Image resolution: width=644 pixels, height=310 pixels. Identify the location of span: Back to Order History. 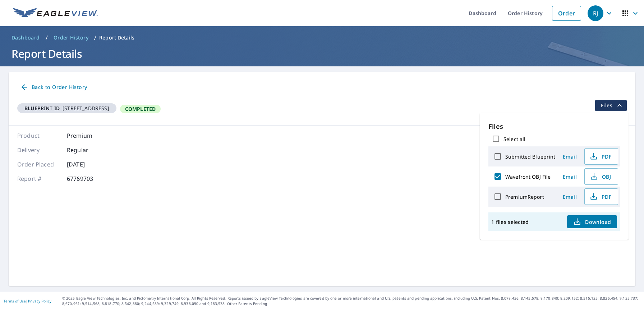
(54, 87).